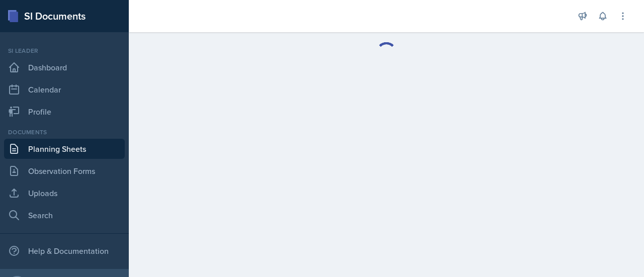  What do you see at coordinates (65, 251) in the screenshot?
I see `div: Help & Documentation` at bounding box center [65, 251].